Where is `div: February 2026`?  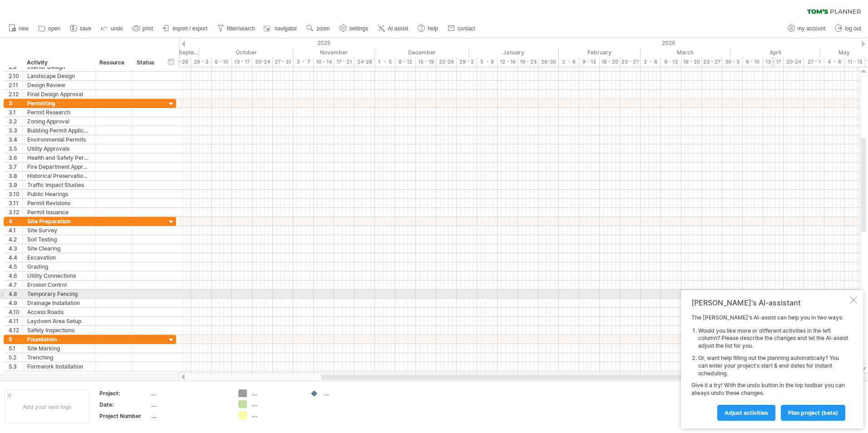
div: February 2026 is located at coordinates (600, 52).